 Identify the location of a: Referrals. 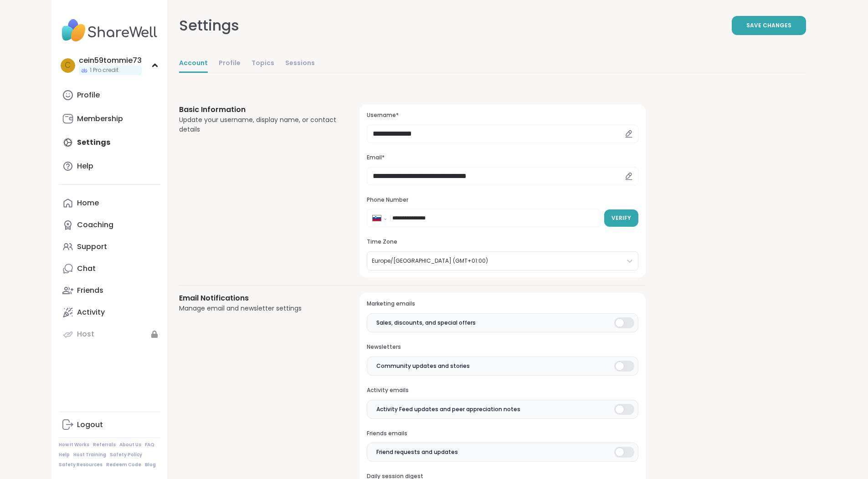
(104, 444).